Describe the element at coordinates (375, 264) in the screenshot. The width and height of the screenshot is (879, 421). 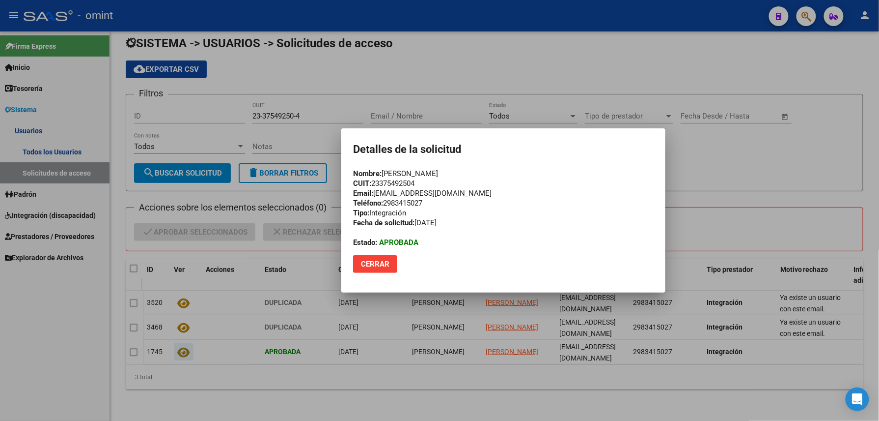
I see `span: Cerrar` at that location.